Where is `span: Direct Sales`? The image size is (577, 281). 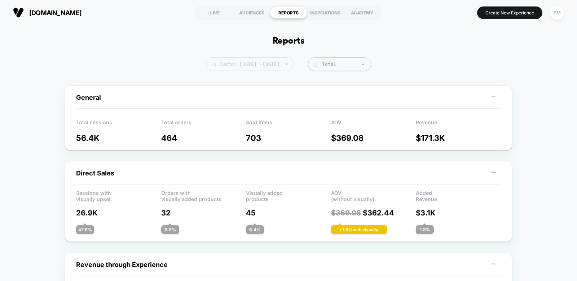
span: Direct Sales is located at coordinates (95, 173).